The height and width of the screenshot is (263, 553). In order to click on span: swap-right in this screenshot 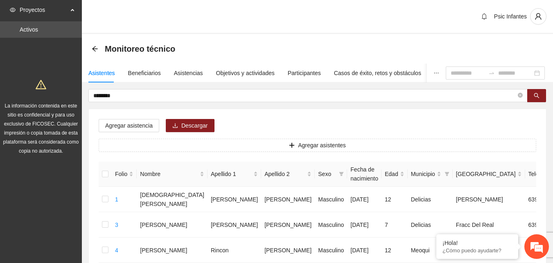, I will do `click(492, 73)`.